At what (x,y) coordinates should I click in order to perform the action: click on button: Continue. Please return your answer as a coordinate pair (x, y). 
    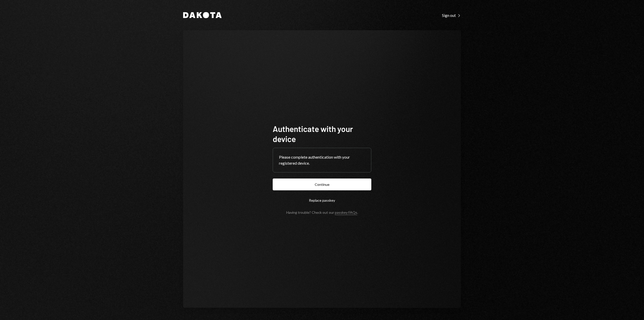
    Looking at the image, I should click on (322, 184).